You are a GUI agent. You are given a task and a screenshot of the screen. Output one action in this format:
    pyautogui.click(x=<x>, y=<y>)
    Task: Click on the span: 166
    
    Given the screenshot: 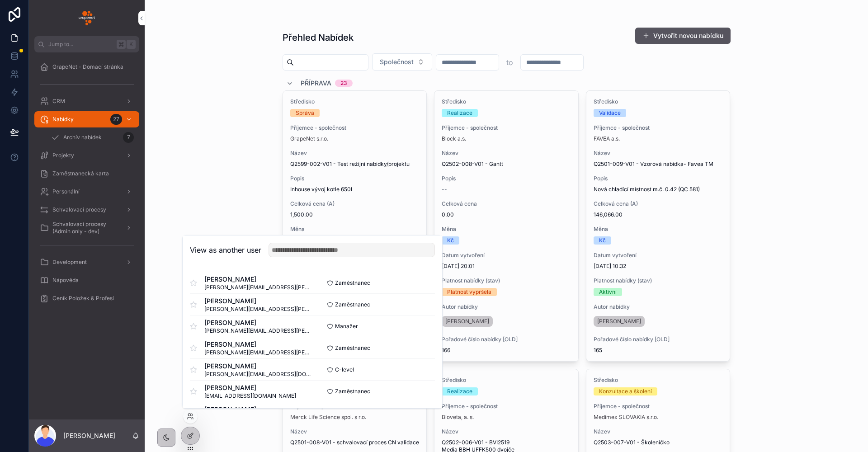 What is the action you would take?
    pyautogui.click(x=506, y=351)
    